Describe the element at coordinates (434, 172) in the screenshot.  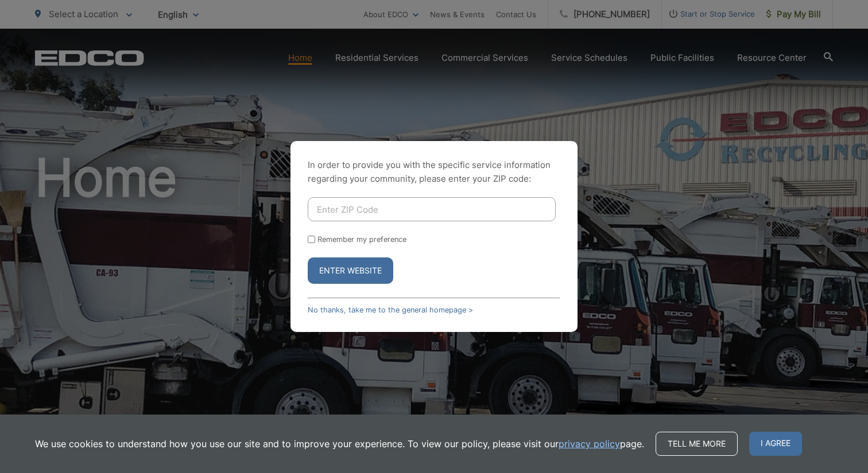
I see `p: In order to provide you with the specific service information regarding your community, please en...` at that location.